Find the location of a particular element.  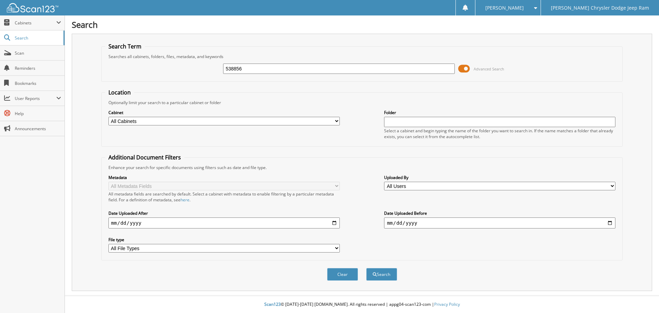

div: Chat Widget is located at coordinates (642, 296).